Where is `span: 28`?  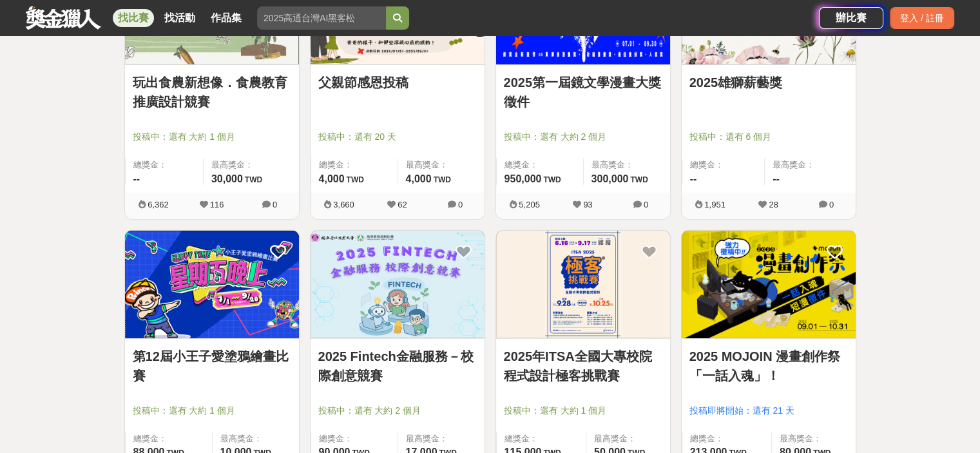
span: 28 is located at coordinates (774, 204).